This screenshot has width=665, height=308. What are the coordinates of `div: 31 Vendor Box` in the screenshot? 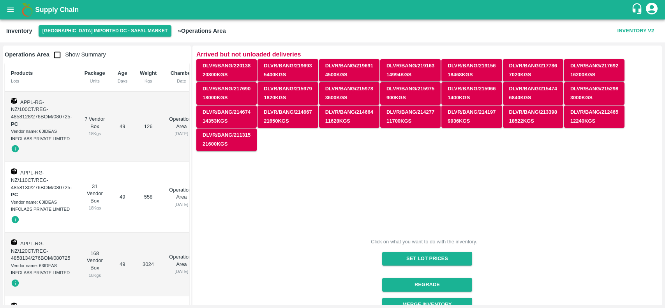 It's located at (95, 198).